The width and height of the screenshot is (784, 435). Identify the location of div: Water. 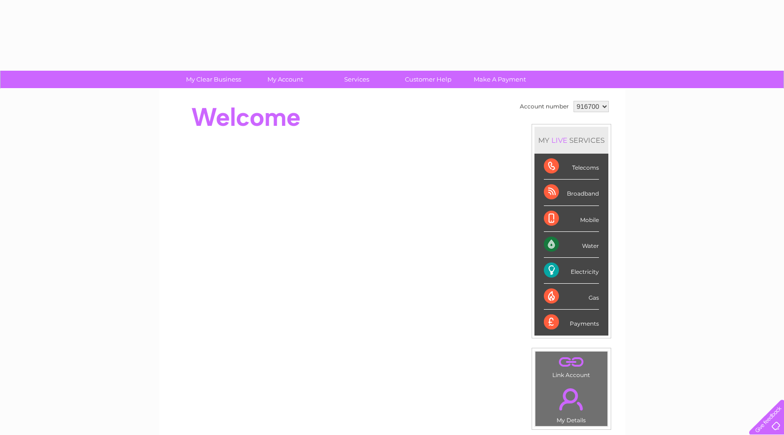
(571, 244).